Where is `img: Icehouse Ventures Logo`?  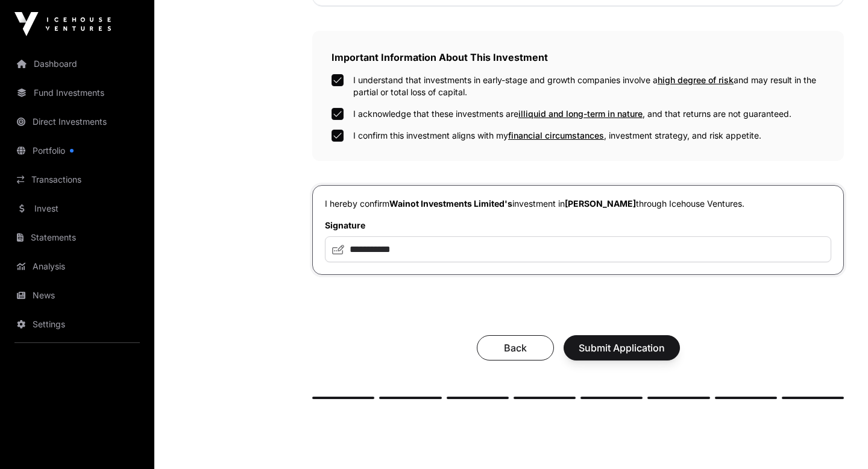
img: Icehouse Ventures Logo is located at coordinates (63, 24).